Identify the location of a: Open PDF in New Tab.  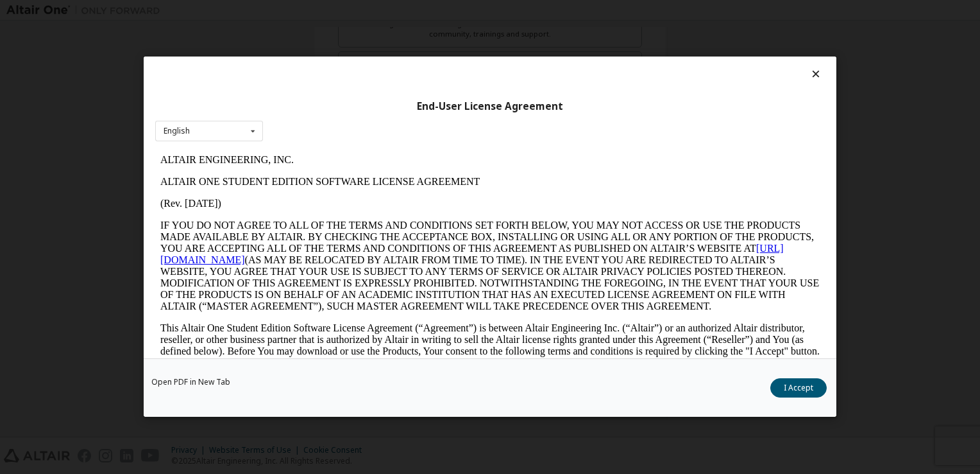
(191, 383).